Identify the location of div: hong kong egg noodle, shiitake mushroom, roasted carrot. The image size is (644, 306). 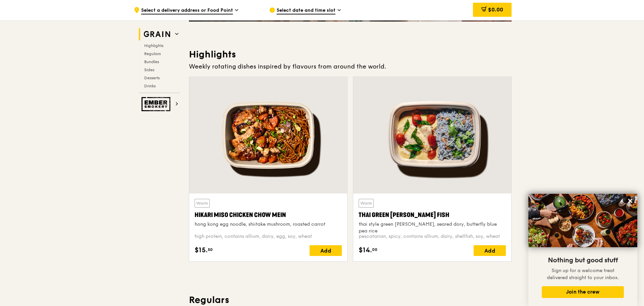
(268, 224).